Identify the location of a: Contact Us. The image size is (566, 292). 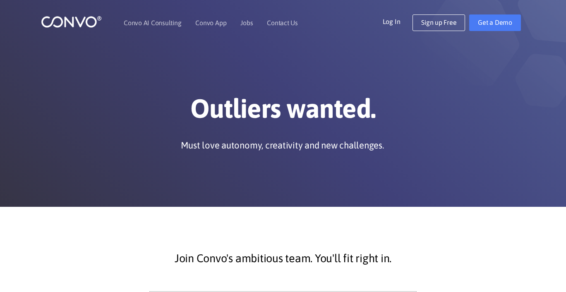
(282, 23).